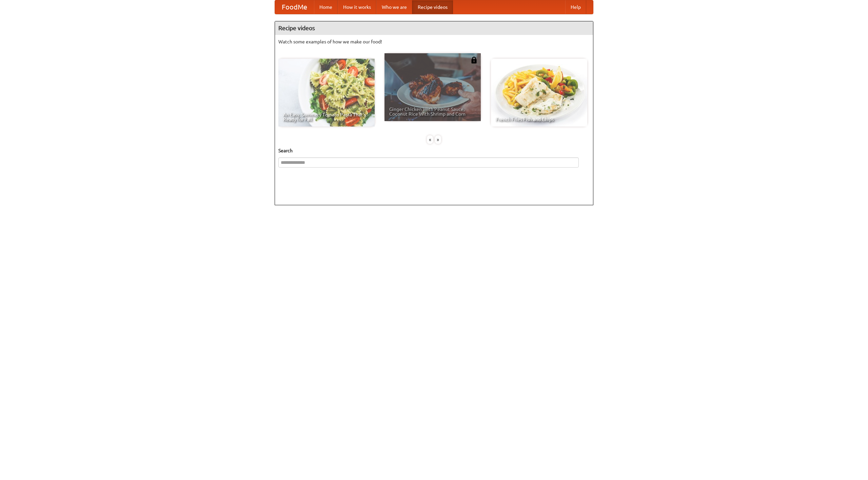 The height and width of the screenshot is (480, 868). Describe the element at coordinates (434, 42) in the screenshot. I see `p: Watch some examples of how we make our food!` at that location.